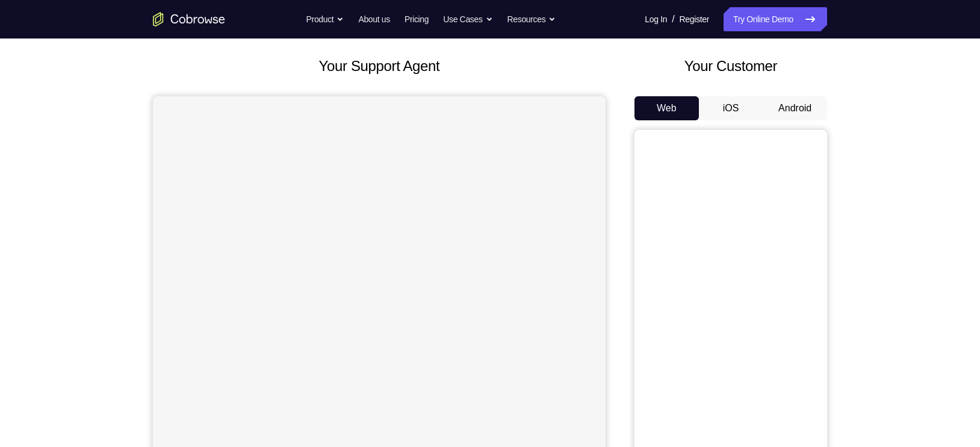 This screenshot has width=980, height=447. I want to click on a: Go to the home page, so click(189, 19).